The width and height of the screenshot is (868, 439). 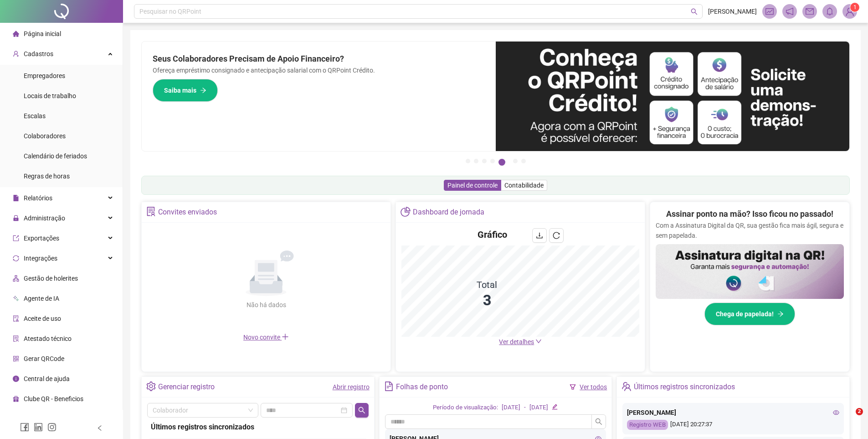 I want to click on button: Chega de papelada!, so click(x=750, y=314).